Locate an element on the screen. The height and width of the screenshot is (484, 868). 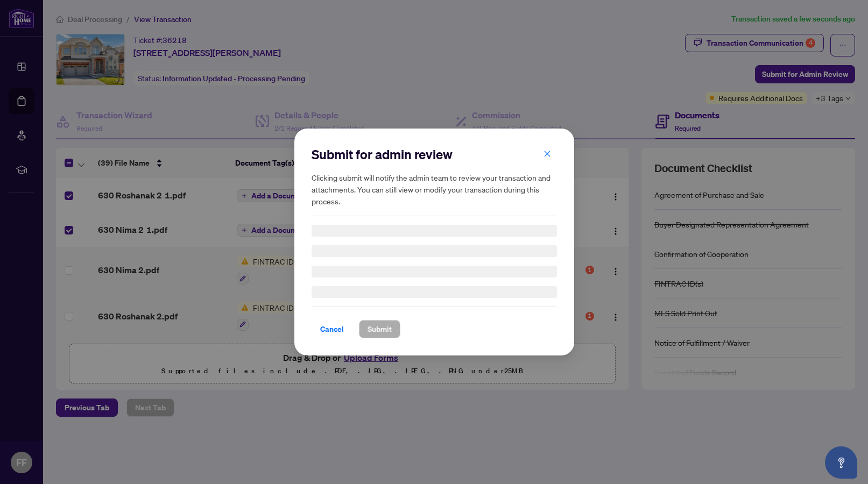
span: Cancel is located at coordinates (332, 329).